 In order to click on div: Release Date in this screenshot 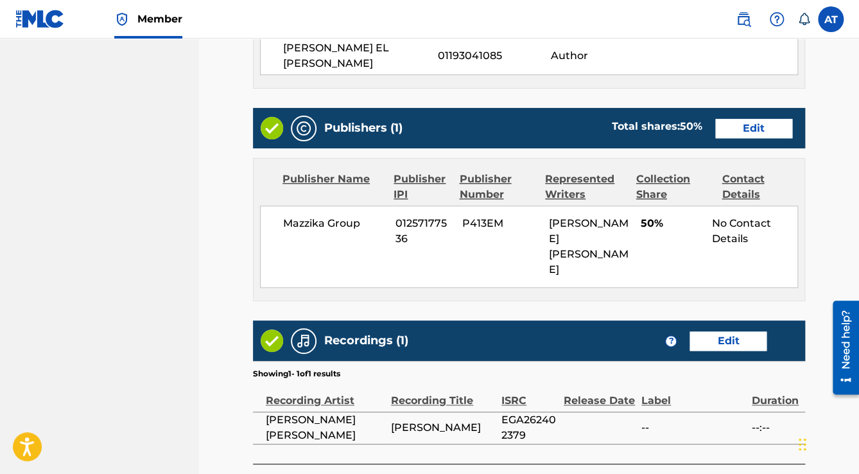, I will do `click(599, 393)`.